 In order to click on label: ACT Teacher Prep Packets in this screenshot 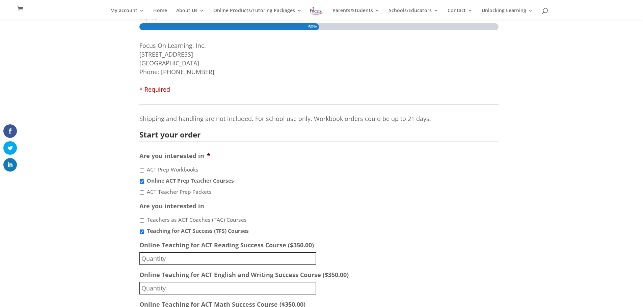, I will do `click(179, 192)`.